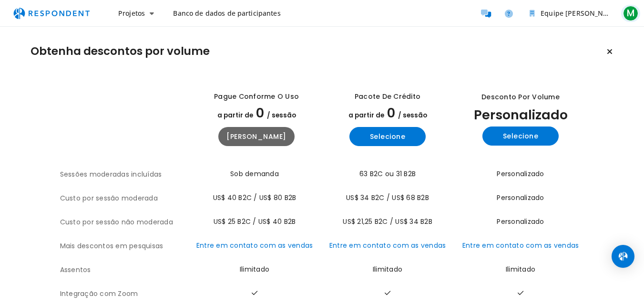 This screenshot has height=306, width=644. What do you see at coordinates (509, 13) in the screenshot?
I see `a: Ajuda e suporte` at bounding box center [509, 13].